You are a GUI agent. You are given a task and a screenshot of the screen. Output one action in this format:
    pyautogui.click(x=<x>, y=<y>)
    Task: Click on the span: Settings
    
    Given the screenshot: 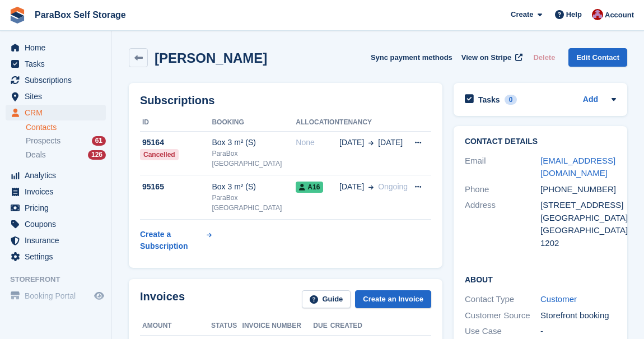 What is the action you would take?
    pyautogui.click(x=58, y=257)
    